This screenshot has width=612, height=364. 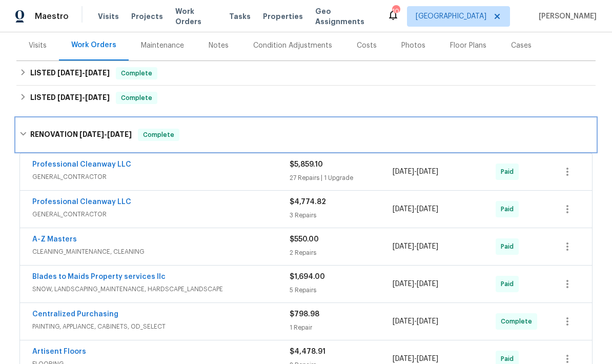 What do you see at coordinates (59, 351) in the screenshot?
I see `a: Artisent Floors` at bounding box center [59, 351].